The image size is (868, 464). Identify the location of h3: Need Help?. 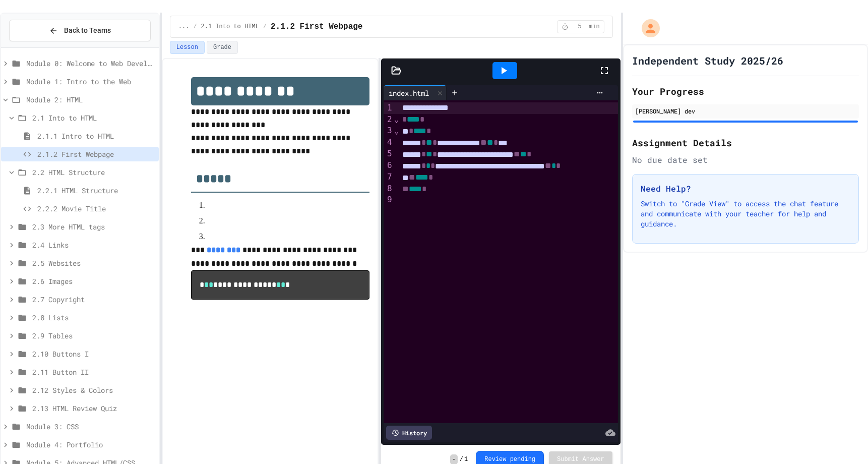
(746, 189).